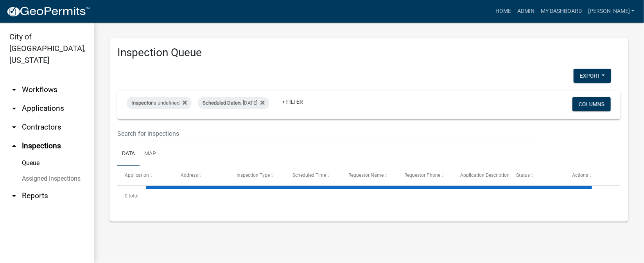  Describe the element at coordinates (580, 175) in the screenshot. I see `span: Actions` at that location.